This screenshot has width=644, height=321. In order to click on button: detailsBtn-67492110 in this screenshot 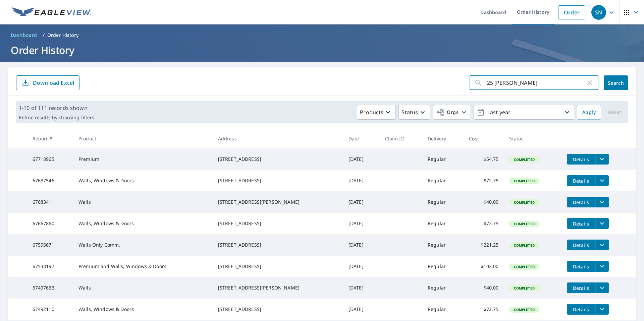, I will do `click(581, 309)`.